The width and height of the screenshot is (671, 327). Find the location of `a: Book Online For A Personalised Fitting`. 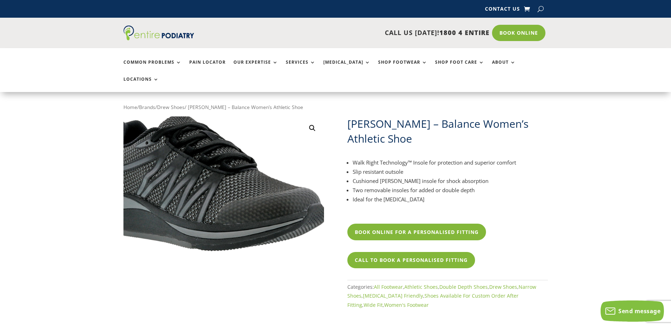

a: Book Online For A Personalised Fitting is located at coordinates (417, 232).